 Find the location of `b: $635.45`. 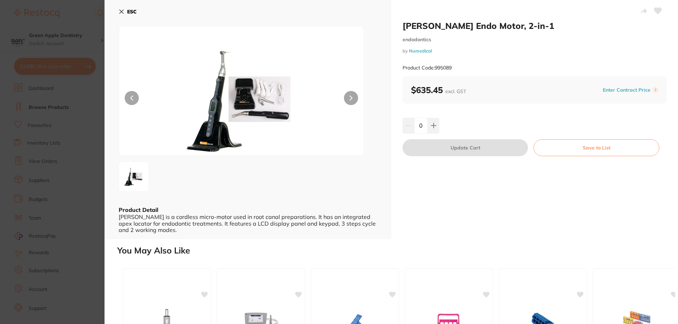

b: $635.45 is located at coordinates (438, 90).